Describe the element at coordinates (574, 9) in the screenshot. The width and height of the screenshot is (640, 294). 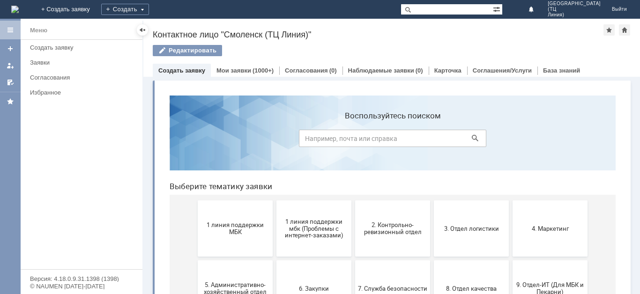
I see `span: (ТЦ` at that location.